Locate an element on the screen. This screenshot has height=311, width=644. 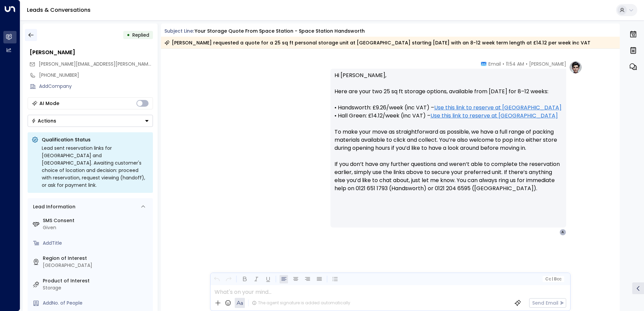
span: Subject Line: is located at coordinates (179, 31).